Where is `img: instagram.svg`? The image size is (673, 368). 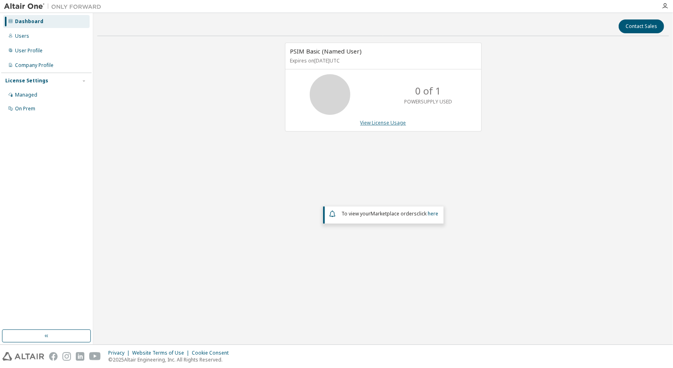
img: instagram.svg is located at coordinates (66, 356).